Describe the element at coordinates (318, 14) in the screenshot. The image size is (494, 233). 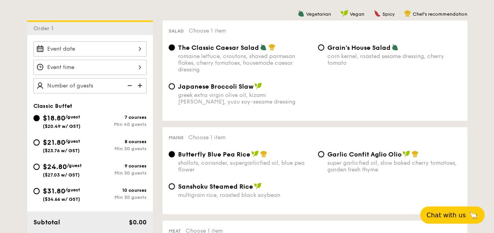
I see `span: Vegetarian` at that location.